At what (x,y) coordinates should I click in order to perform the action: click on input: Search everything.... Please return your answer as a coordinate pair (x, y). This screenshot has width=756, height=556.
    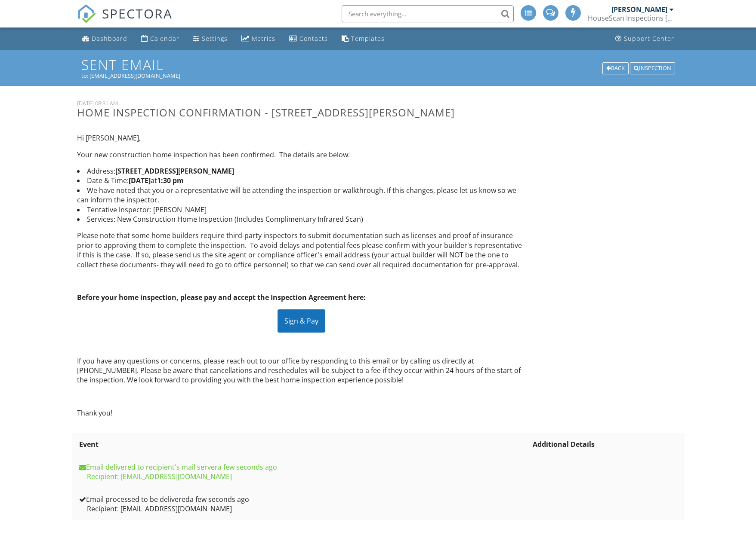
    Looking at the image, I should click on (427, 14).